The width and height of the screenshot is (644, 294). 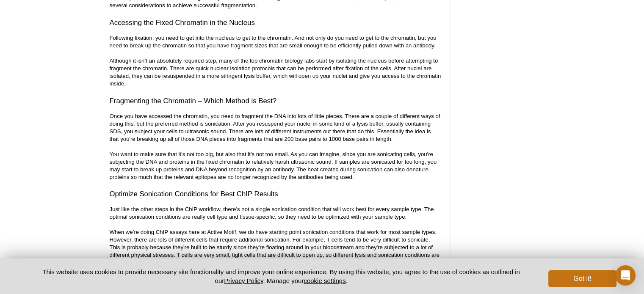 I want to click on p: Just like the other steps in the ChIP workflow, there’s not a single sonication condition that wi..., so click(x=275, y=236).